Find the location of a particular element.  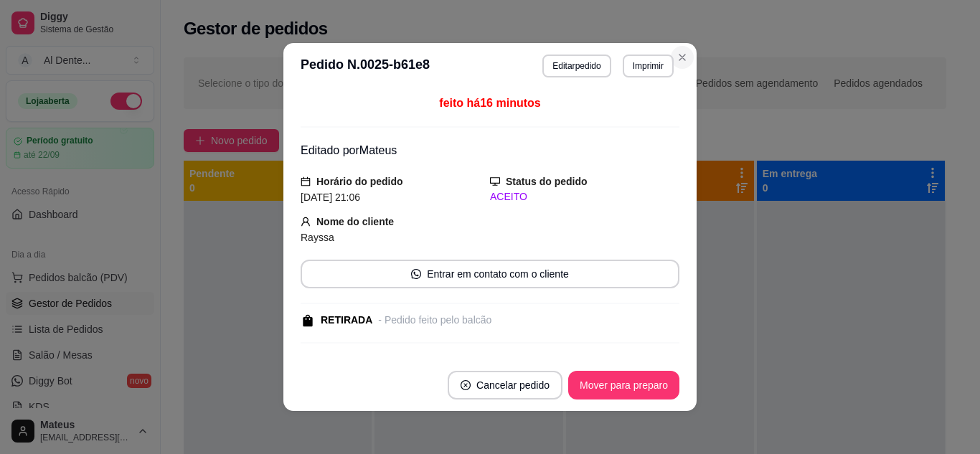

span: close-circle is located at coordinates (465, 386).